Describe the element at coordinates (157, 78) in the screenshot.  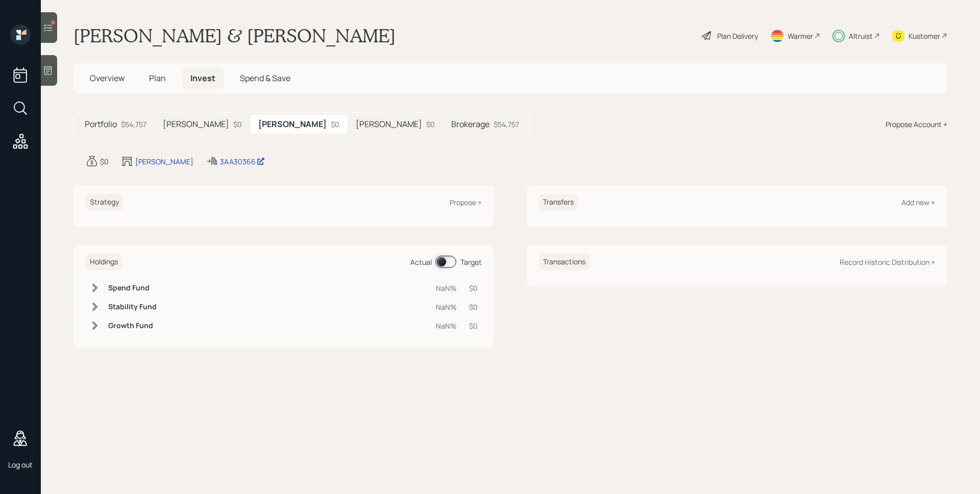
I see `span: Plan` at that location.